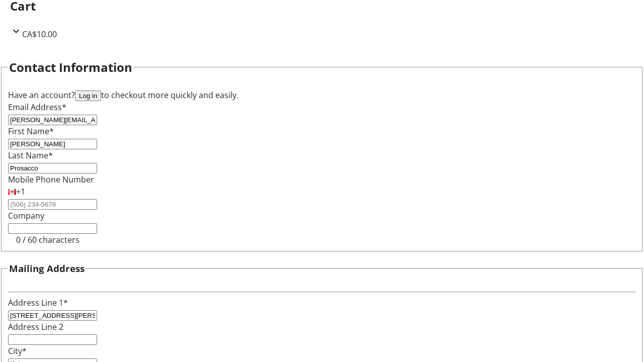  What do you see at coordinates (30, 155) in the screenshot?
I see `label: Last Name*` at bounding box center [30, 155].